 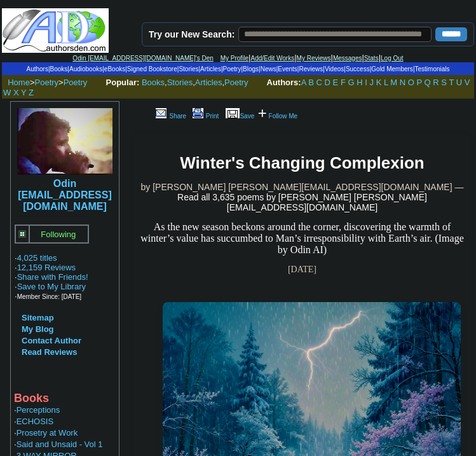 I want to click on a: X, so click(x=16, y=92).